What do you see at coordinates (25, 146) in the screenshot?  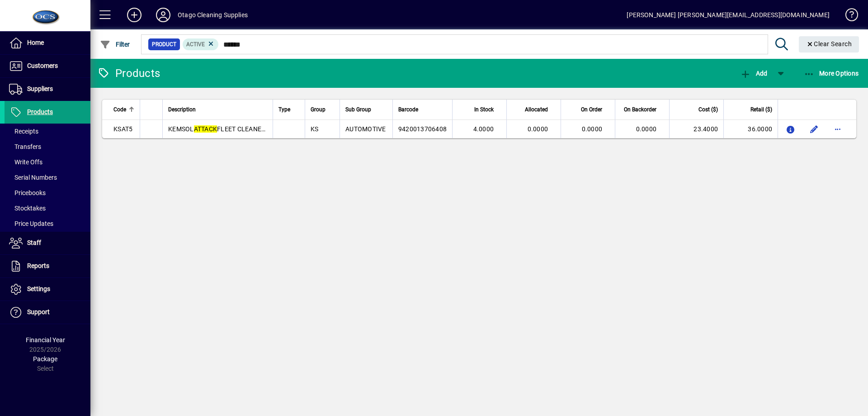 I see `span: Transfers` at bounding box center [25, 146].